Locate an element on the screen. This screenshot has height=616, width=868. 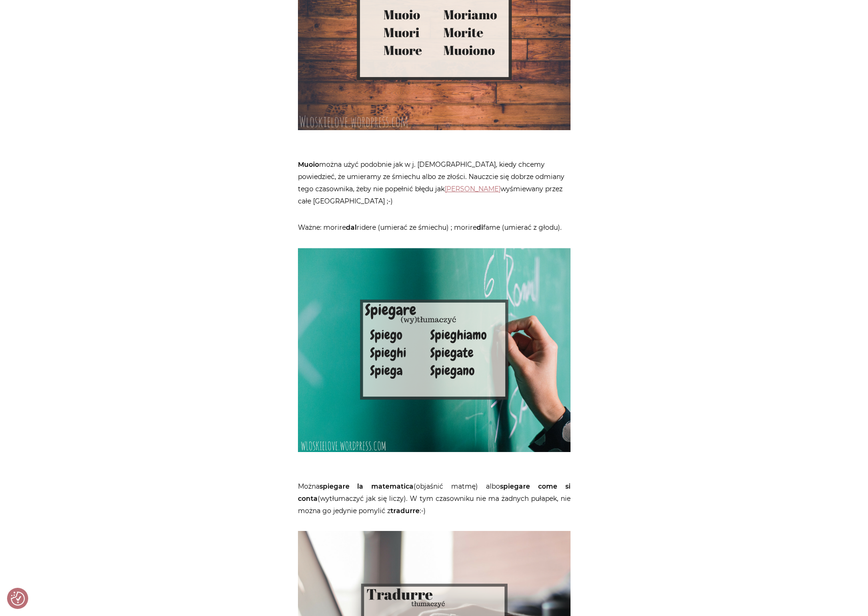
p: Ważne: morire ridere (umierać ze śmiechu) ; morire fame (umierać z głodu). is located at coordinates (434, 227).